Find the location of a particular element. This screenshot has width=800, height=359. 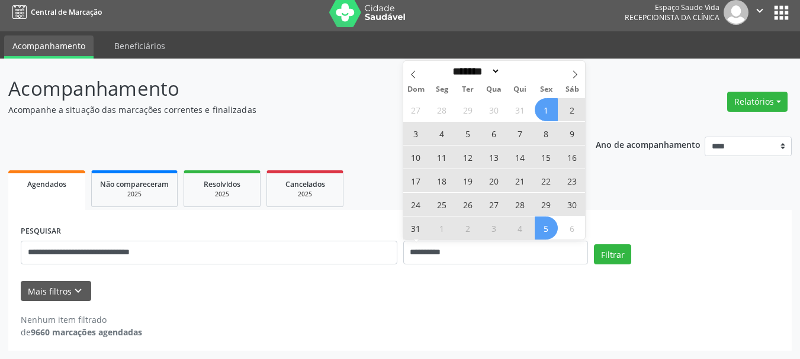

span: Não compareceram is located at coordinates (134, 184).